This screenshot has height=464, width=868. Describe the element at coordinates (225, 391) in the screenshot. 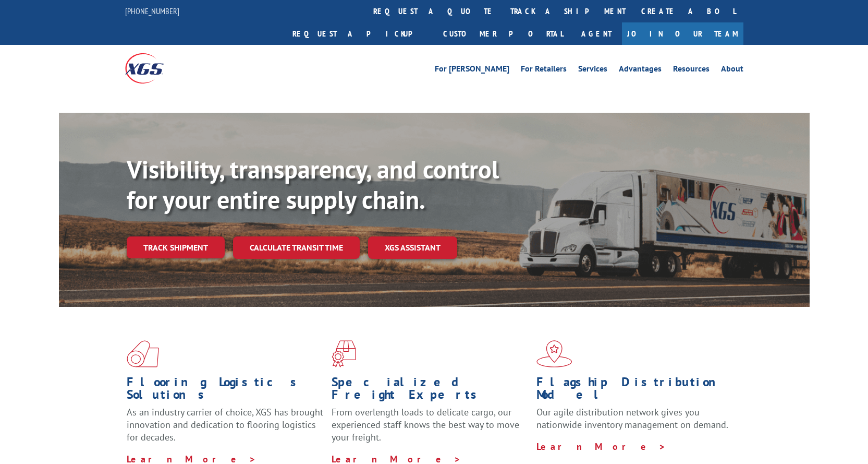

I see `h1: Flooring Logistics Solutions` at that location.